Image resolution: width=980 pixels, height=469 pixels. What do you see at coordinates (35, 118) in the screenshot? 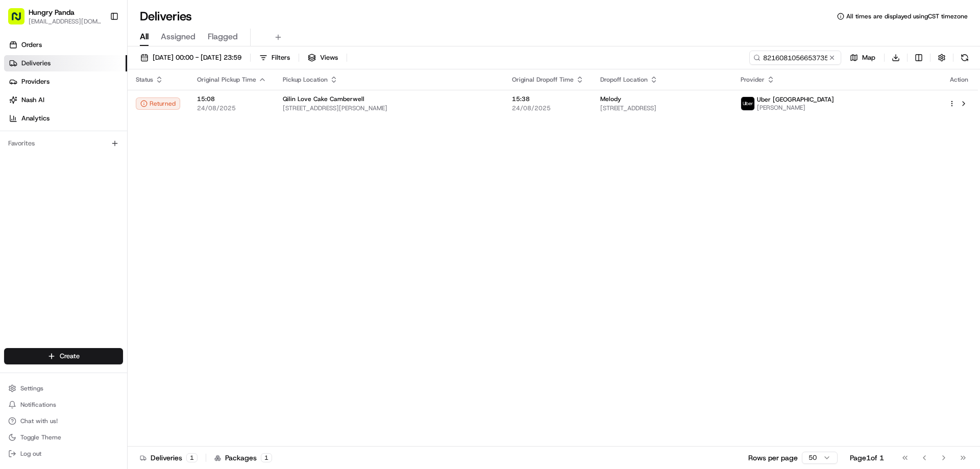
I see `span: Analytics` at bounding box center [35, 118].